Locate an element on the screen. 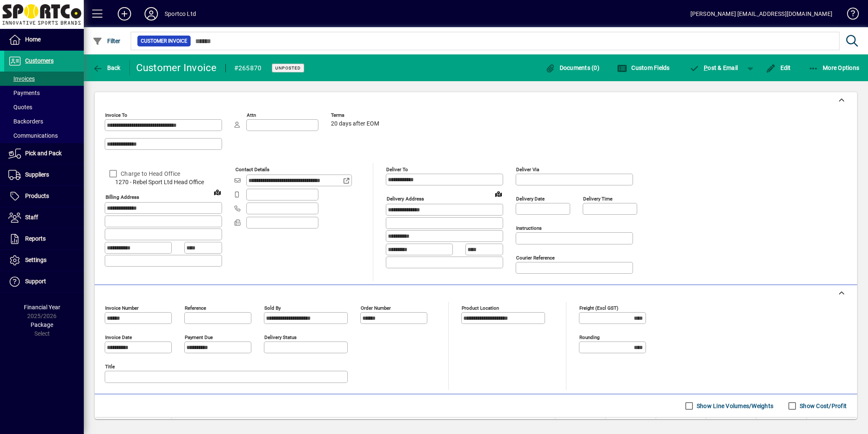 Image resolution: width=868 pixels, height=434 pixels. div: Customer Invoice is located at coordinates (177, 67).